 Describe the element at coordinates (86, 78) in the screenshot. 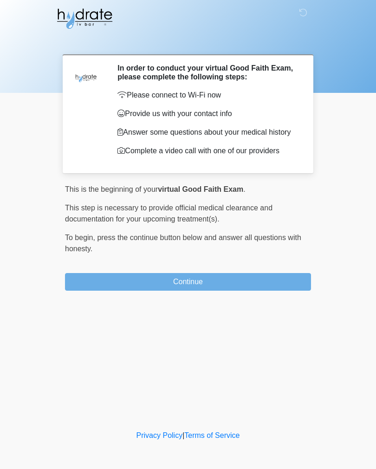

I see `img: Agent Avatar` at that location.